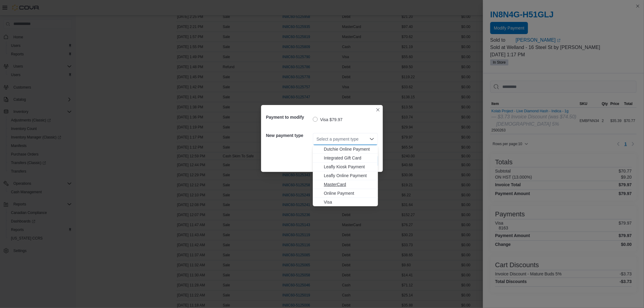  I want to click on button: Integrated Gift Card, so click(345, 158).